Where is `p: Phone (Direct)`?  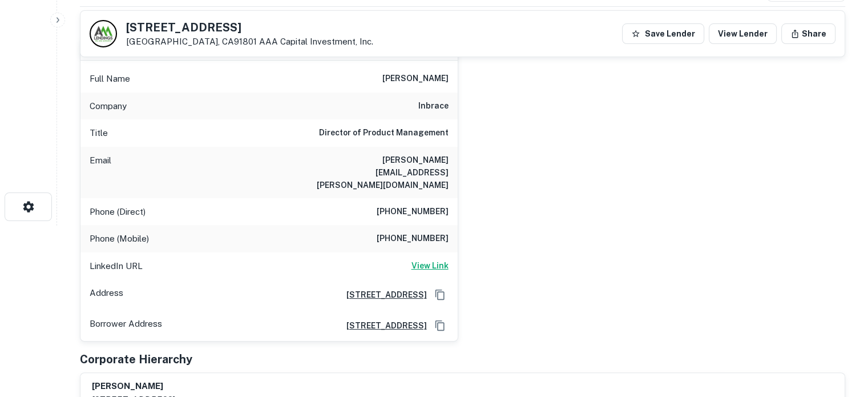
p: Phone (Direct) is located at coordinates (117, 212).